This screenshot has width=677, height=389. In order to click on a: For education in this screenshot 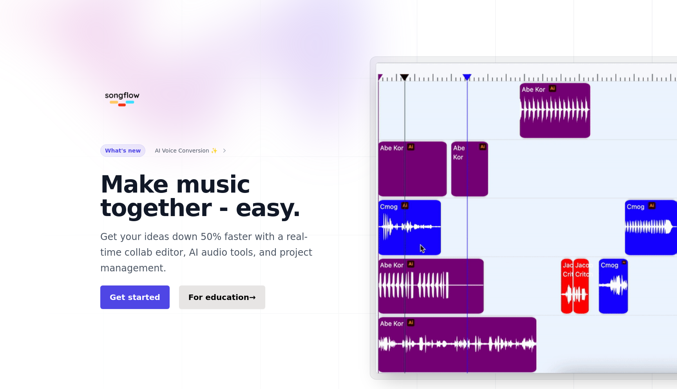, I will do `click(222, 297)`.